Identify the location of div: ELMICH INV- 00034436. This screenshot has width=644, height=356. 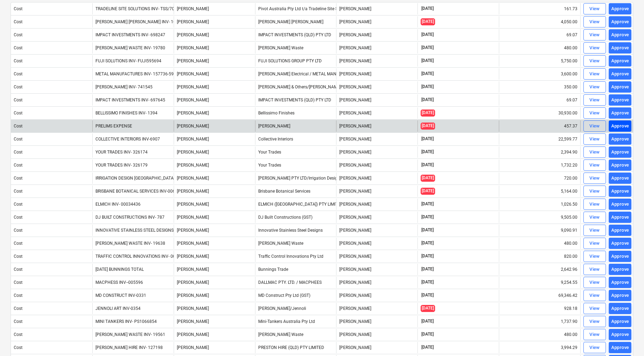
(118, 204).